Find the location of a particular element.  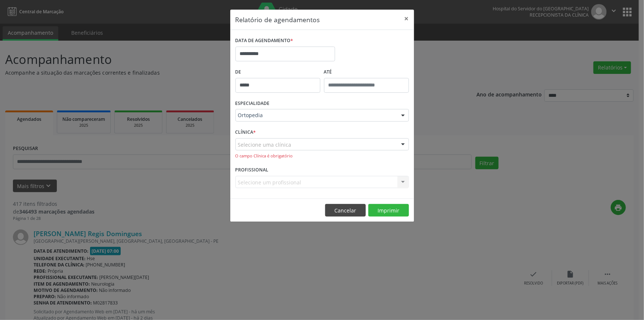

span: Ortopedia is located at coordinates (316, 115).